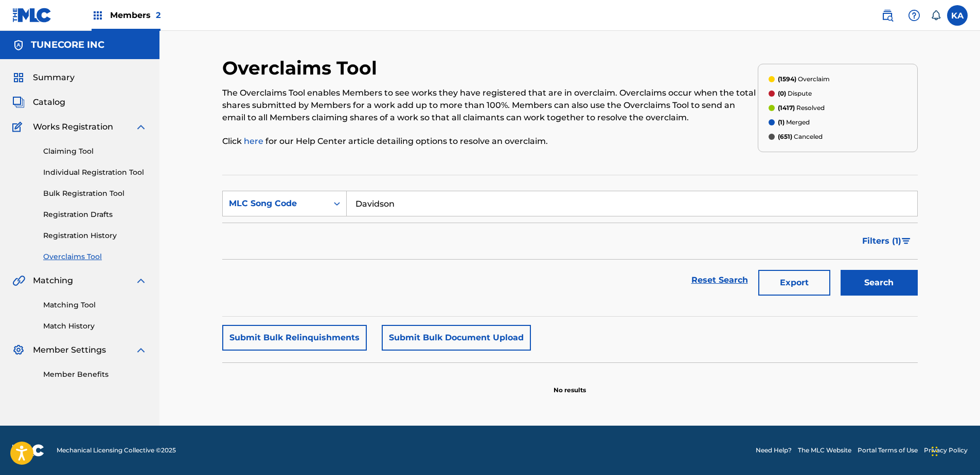  Describe the element at coordinates (32, 15) in the screenshot. I see `img: MLC Logo` at that location.